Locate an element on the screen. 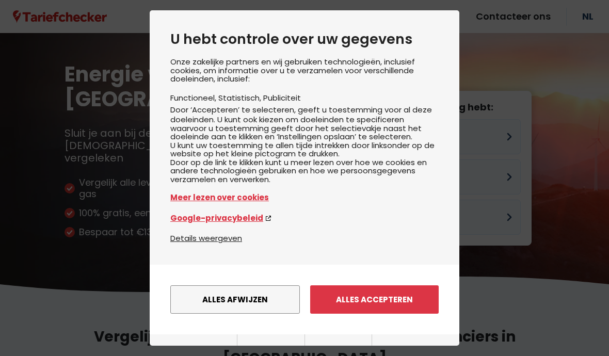 The width and height of the screenshot is (609, 356). a: Meer lezen over cookies is located at coordinates (305, 197).